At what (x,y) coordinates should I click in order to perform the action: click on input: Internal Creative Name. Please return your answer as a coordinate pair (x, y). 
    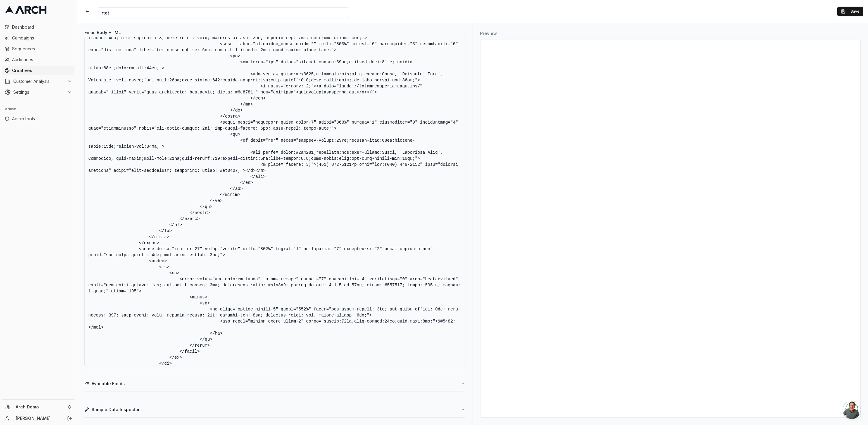
    Looking at the image, I should click on (223, 13).